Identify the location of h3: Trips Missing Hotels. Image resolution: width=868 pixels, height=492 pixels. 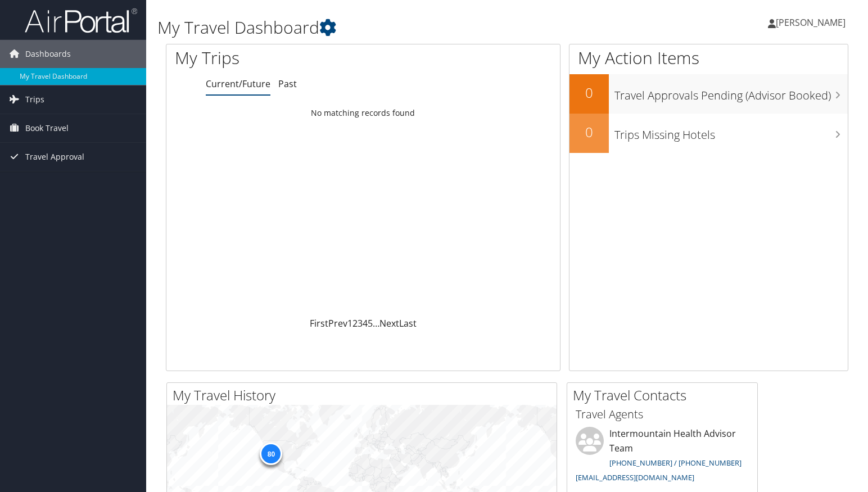
(731, 132).